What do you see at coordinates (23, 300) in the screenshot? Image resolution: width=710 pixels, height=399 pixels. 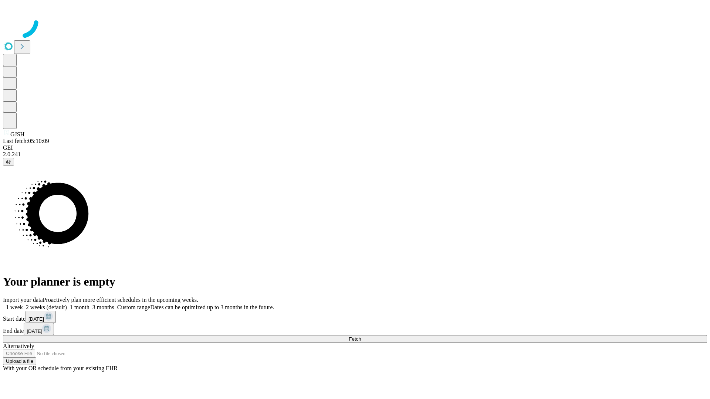 I see `span: Import your data` at bounding box center [23, 300].